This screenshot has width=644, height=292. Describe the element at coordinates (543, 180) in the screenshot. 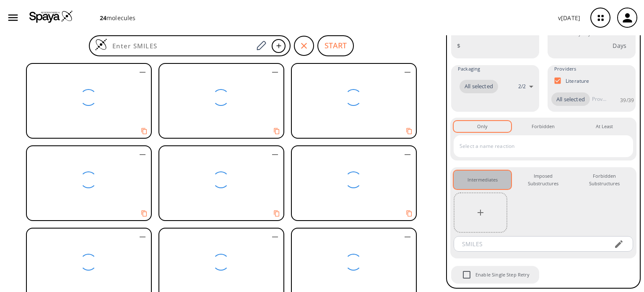

I see `div: Imposed Substructures` at that location.